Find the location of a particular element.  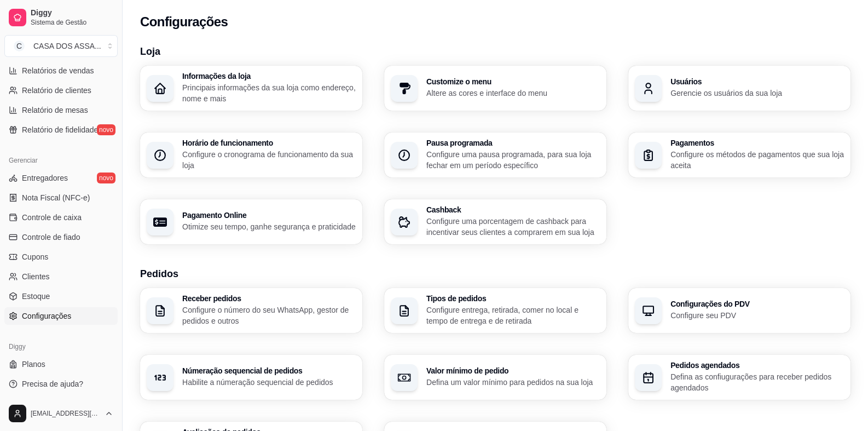

span: Relatório de mesas is located at coordinates (55, 110).